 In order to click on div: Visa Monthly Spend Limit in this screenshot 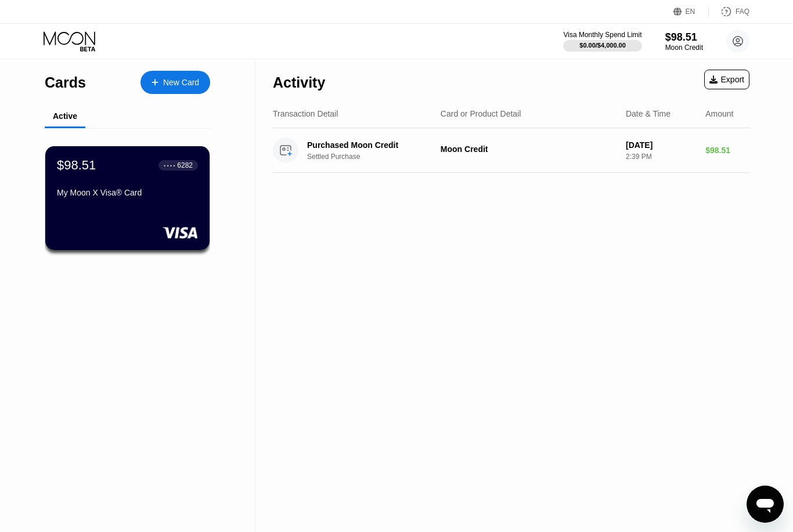, I will do `click(602, 35)`.